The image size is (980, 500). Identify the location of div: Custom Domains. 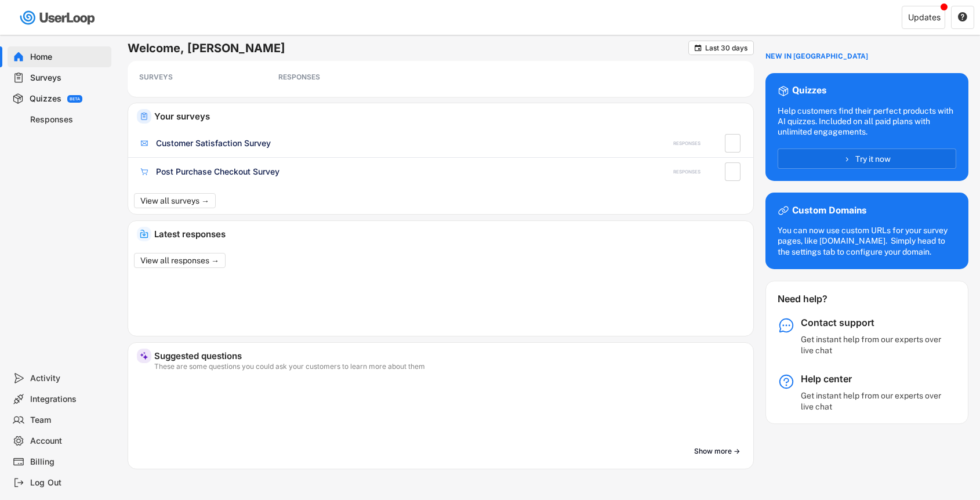
(829, 210).